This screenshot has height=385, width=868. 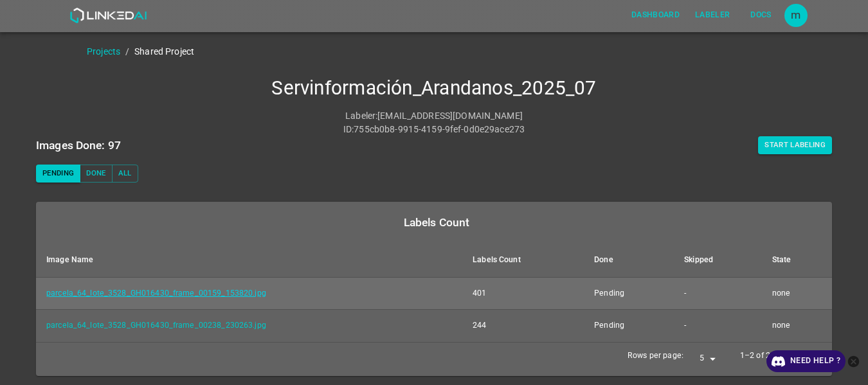 I want to click on p: Rows per page:, so click(x=655, y=356).